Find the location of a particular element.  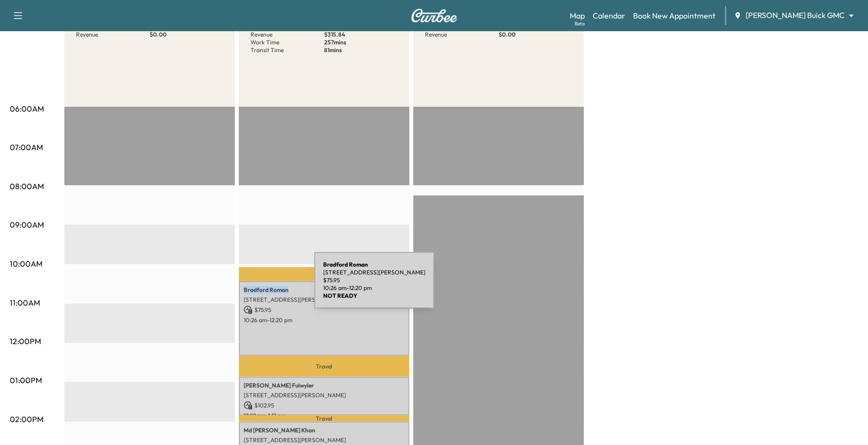

p: 11:00AM is located at coordinates (25, 303).